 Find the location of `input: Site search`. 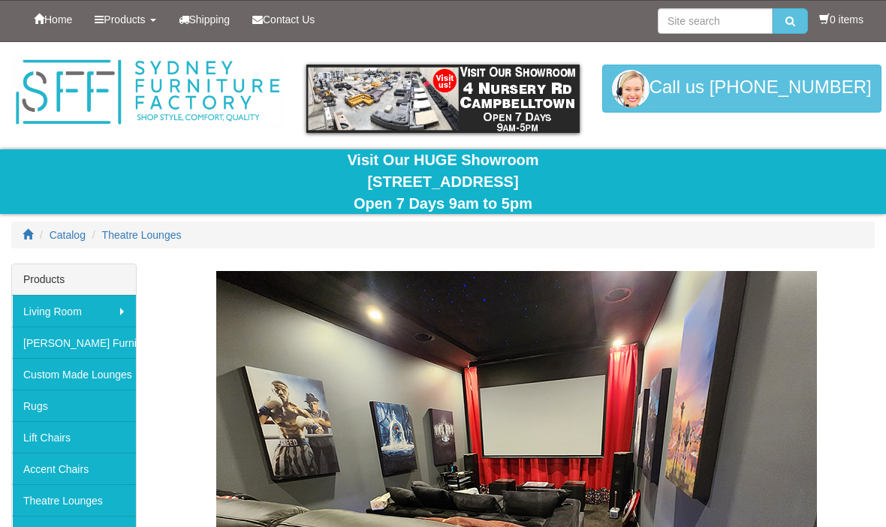

input: Site search is located at coordinates (715, 21).